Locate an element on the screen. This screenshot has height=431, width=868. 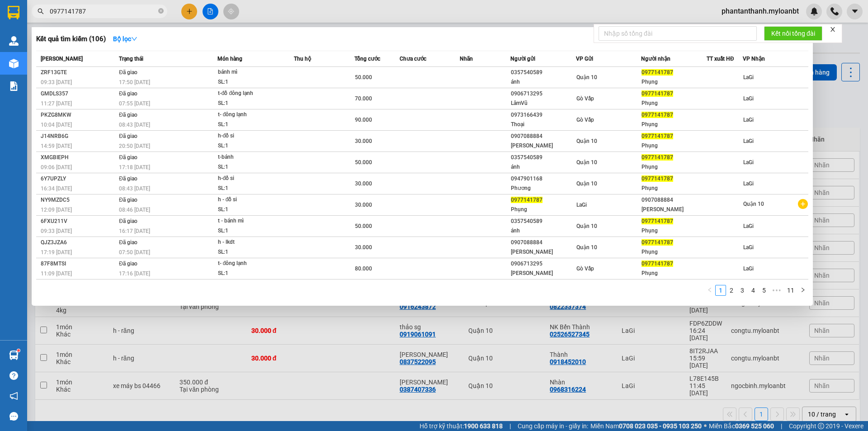
div: 6FXU211V is located at coordinates (78, 221).